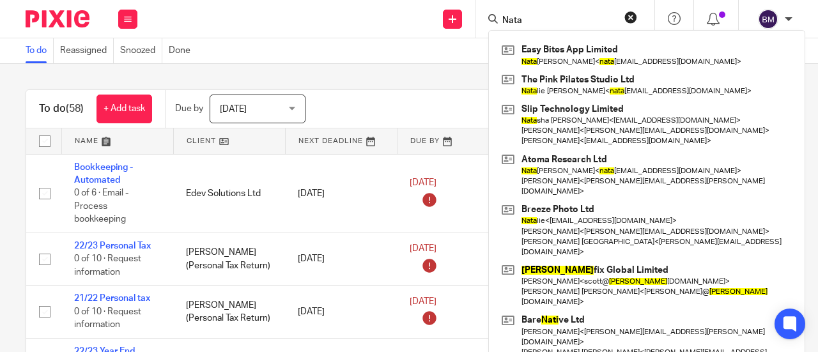  I want to click on a: Reassigned, so click(87, 50).